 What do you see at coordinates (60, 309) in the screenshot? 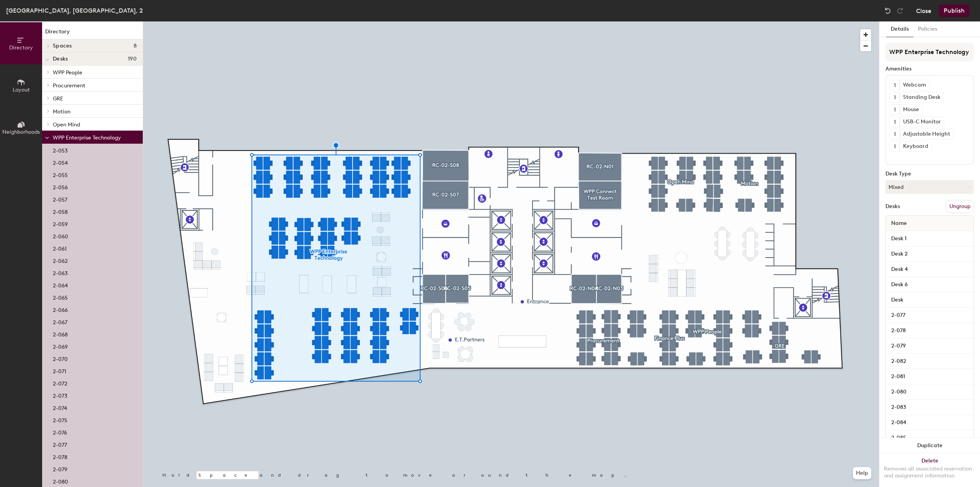
I see `p: 2-066` at bounding box center [60, 309].